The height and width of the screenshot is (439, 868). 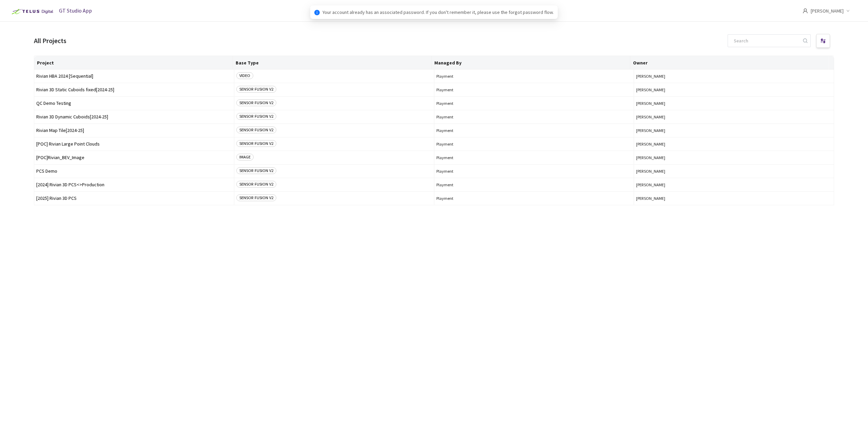 What do you see at coordinates (806, 11) in the screenshot?
I see `span: user` at bounding box center [806, 11].